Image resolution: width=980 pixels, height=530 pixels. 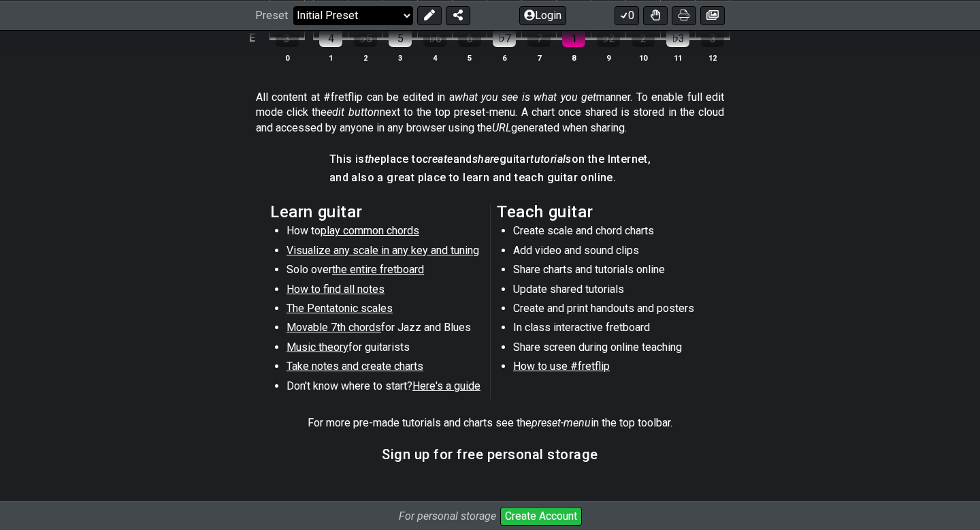 I want to click on button: Create Account, so click(x=541, y=516).